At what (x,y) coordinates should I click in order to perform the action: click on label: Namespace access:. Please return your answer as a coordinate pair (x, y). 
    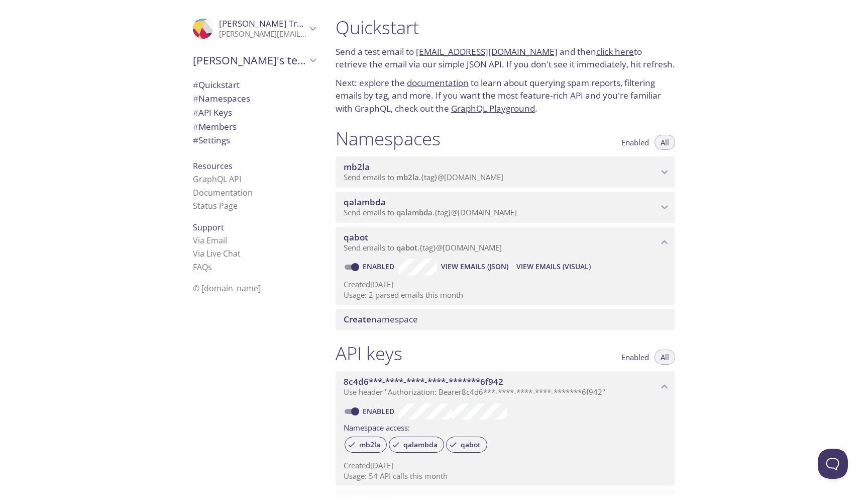
    Looking at the image, I should click on (377, 426).